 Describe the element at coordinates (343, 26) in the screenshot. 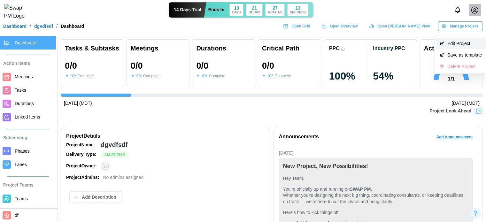

I see `span: Open Overview` at that location.